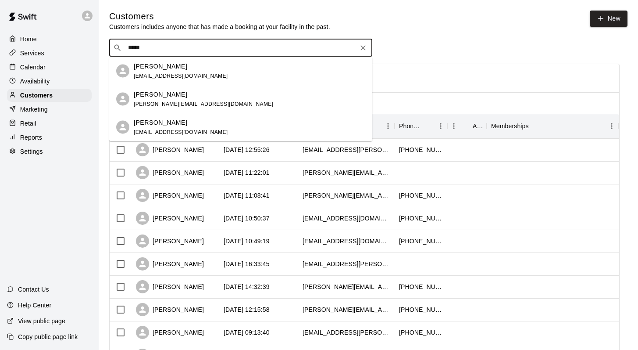  What do you see at coordinates (363, 48) in the screenshot?
I see `button: Clear` at bounding box center [363, 48].